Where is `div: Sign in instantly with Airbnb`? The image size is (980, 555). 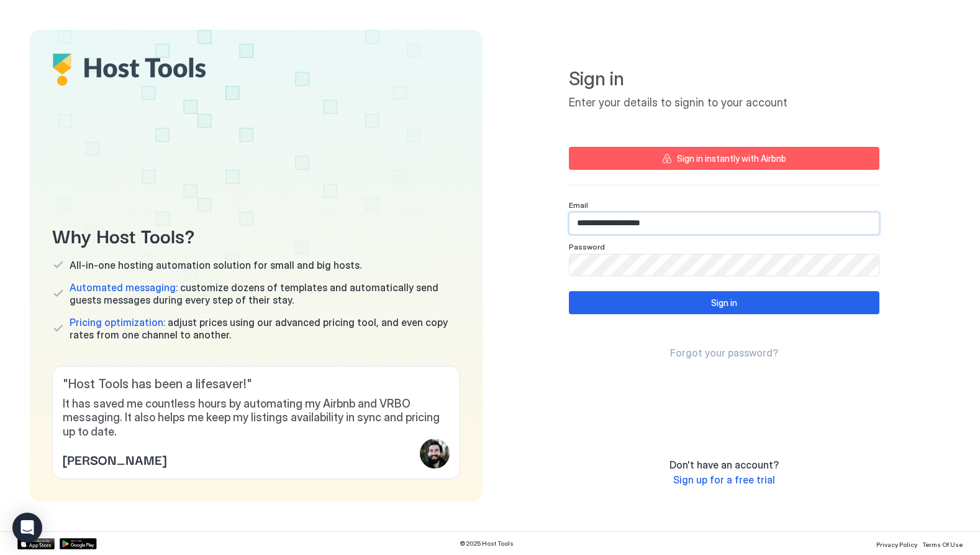
div: Sign in instantly with Airbnb is located at coordinates (732, 158).